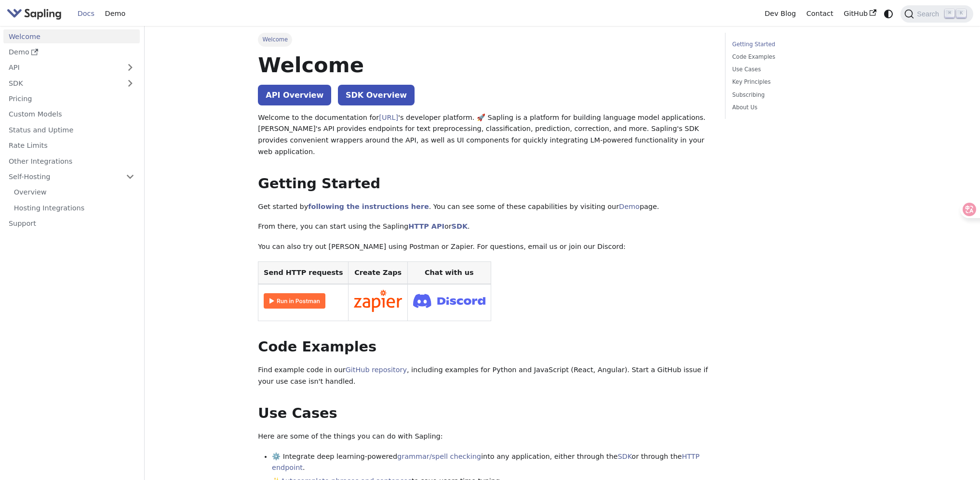 This screenshot has width=980, height=480. What do you see at coordinates (86, 13) in the screenshot?
I see `a: Docs` at bounding box center [86, 13].